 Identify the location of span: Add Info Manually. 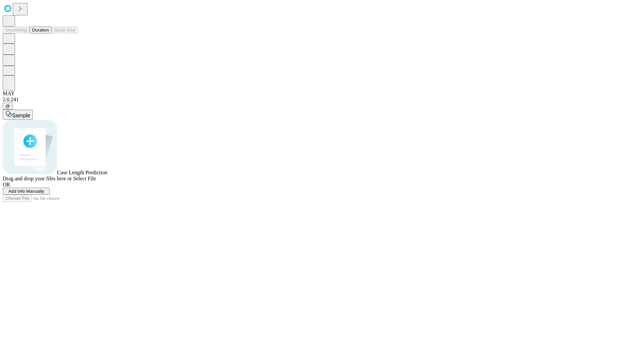
(26, 191).